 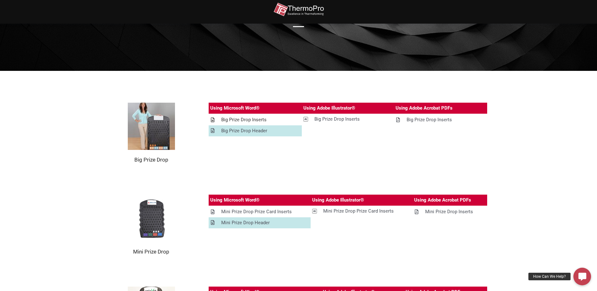 I want to click on h2: Mini Prize Drop, so click(x=151, y=252).